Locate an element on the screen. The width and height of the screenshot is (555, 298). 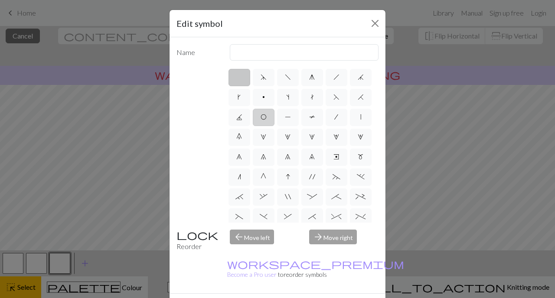
span: h is located at coordinates (336, 77).